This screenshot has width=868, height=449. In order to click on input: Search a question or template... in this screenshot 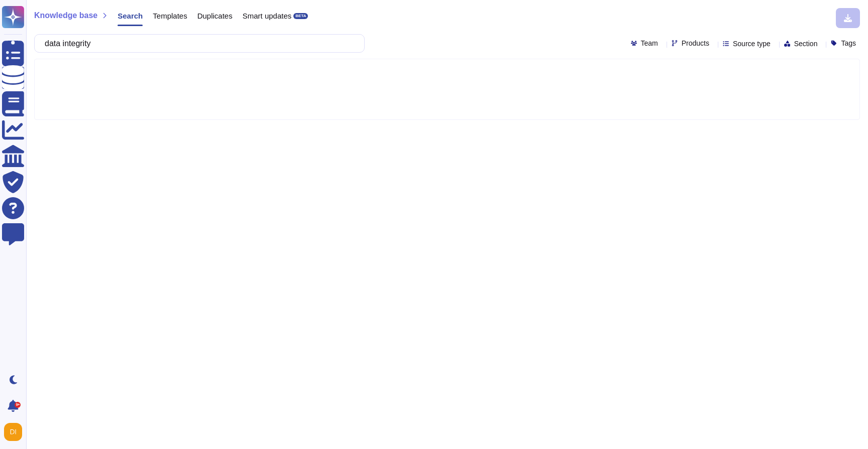, I will do `click(196, 43)`.